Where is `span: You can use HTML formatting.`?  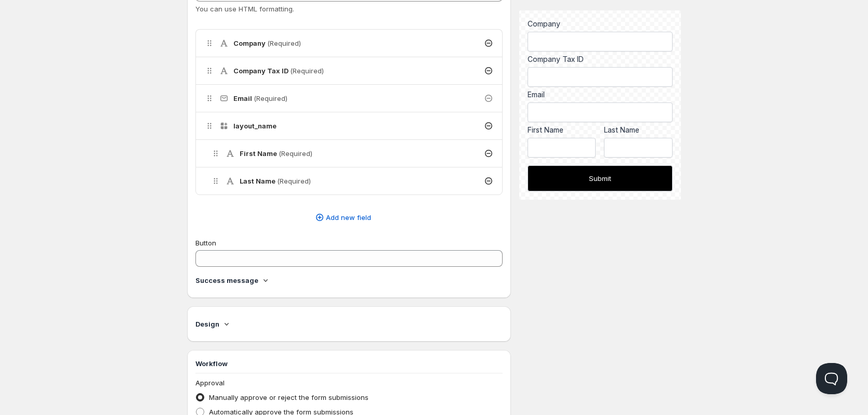 span: You can use HTML formatting. is located at coordinates (245, 9).